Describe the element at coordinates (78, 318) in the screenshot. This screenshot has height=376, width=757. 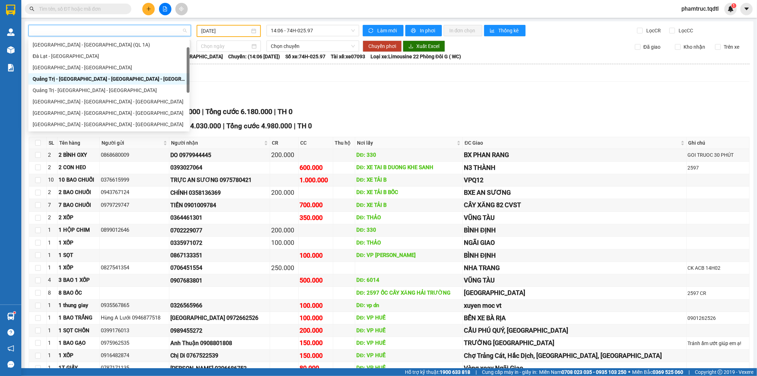
I see `div: 1 BAO TRẮNG` at that location.